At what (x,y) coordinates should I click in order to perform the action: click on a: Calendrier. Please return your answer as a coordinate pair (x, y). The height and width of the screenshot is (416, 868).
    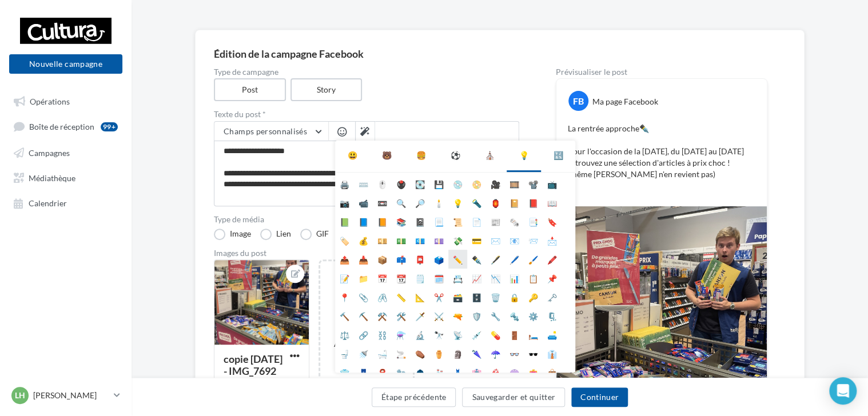
    Looking at the image, I should click on (66, 202).